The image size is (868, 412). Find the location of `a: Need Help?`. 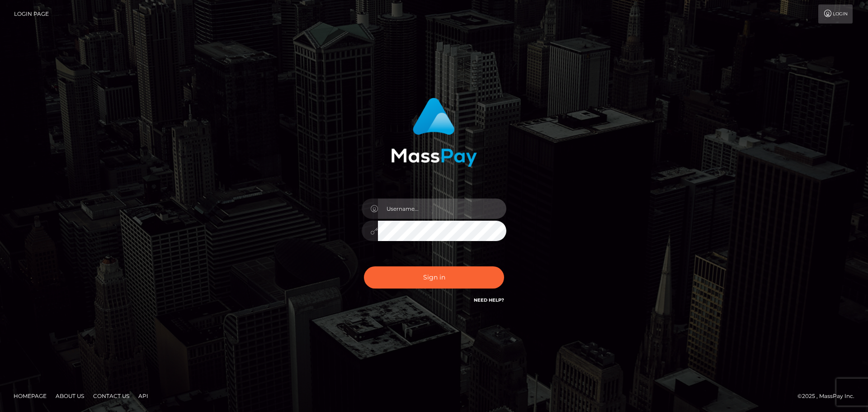

a: Need Help? is located at coordinates (488, 300).